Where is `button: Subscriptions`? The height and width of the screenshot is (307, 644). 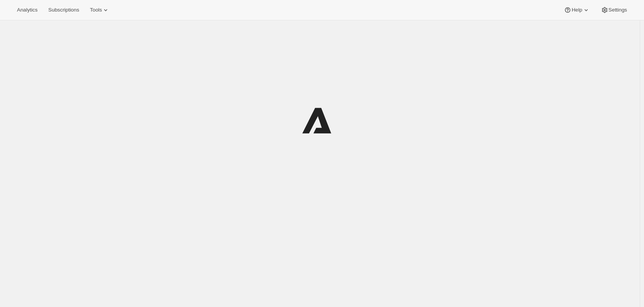
button: Subscriptions is located at coordinates (64, 10).